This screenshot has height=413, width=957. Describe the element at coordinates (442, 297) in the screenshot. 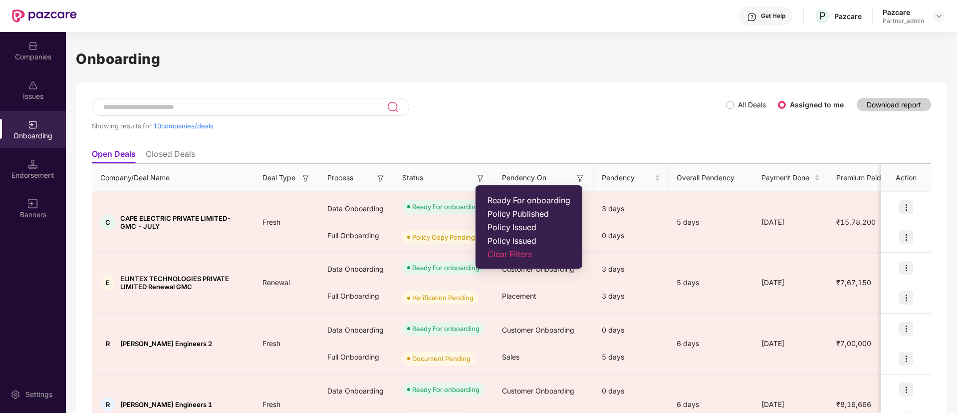

I see `div: Verification Pending` at that location.